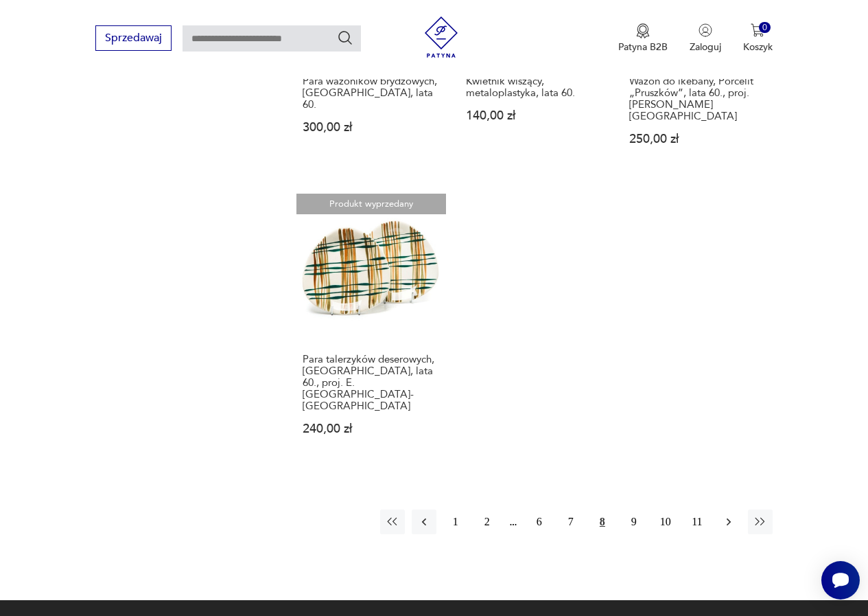  I want to click on button: 6, so click(539, 522).